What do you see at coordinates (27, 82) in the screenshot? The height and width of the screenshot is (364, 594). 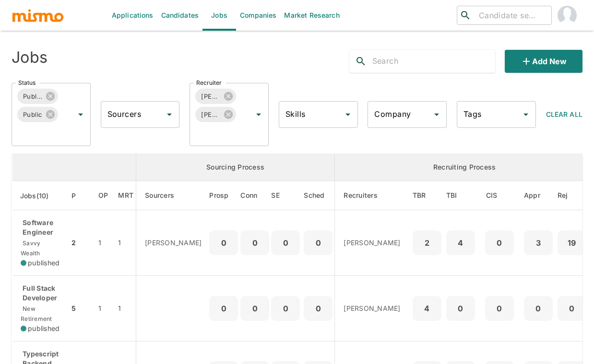 I see `label: Status` at bounding box center [27, 82].